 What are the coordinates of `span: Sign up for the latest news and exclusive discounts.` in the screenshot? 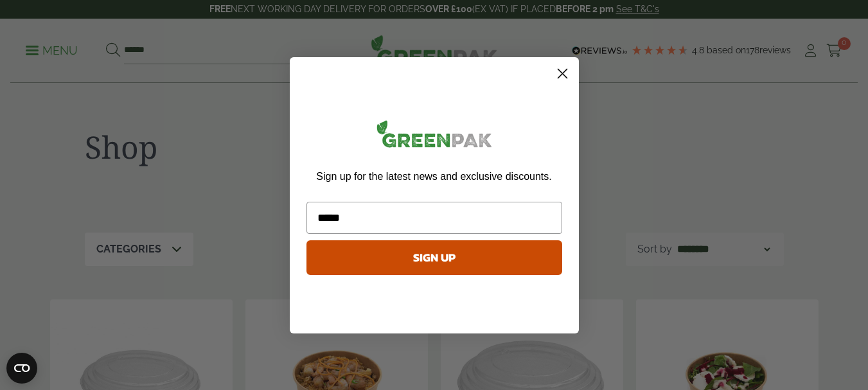 It's located at (434, 176).